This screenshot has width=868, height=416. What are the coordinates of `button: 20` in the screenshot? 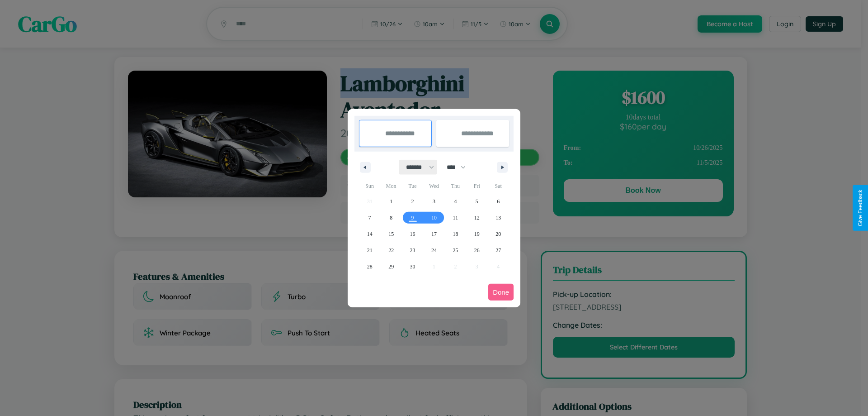 It's located at (498, 234).